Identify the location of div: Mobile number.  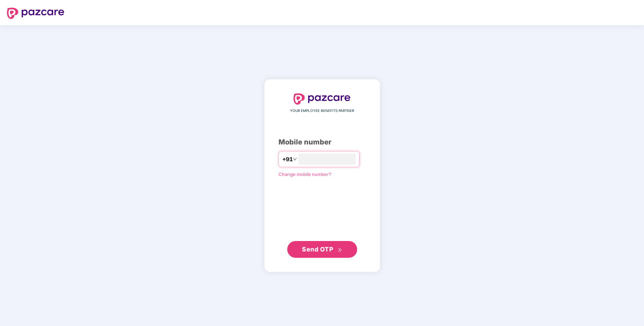
(322, 142).